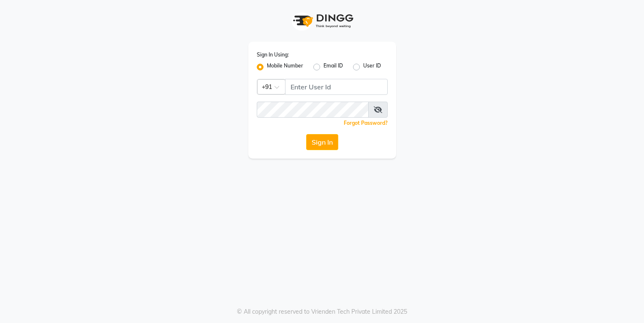 Image resolution: width=644 pixels, height=323 pixels. I want to click on img: logo1.svg, so click(322, 21).